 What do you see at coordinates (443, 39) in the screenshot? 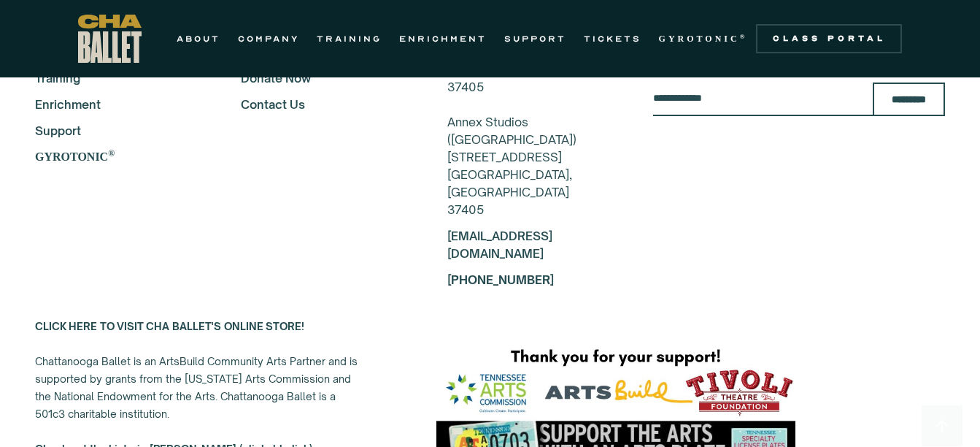
I see `a: ENRICHMENT` at bounding box center [443, 39].